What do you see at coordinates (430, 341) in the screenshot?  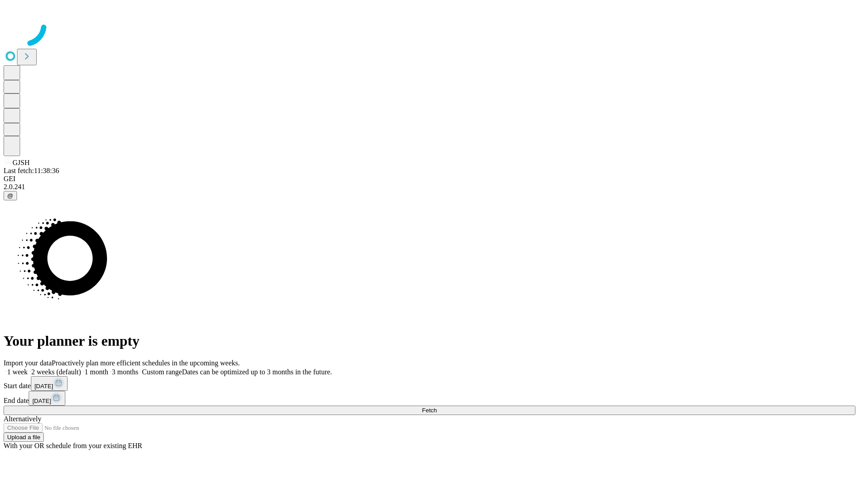 I see `h1: Your planner is empty` at bounding box center [430, 341].